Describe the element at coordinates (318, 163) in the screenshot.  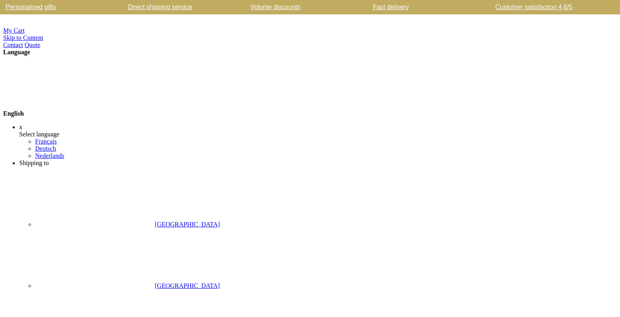
I see `div: Shipping to` at that location.